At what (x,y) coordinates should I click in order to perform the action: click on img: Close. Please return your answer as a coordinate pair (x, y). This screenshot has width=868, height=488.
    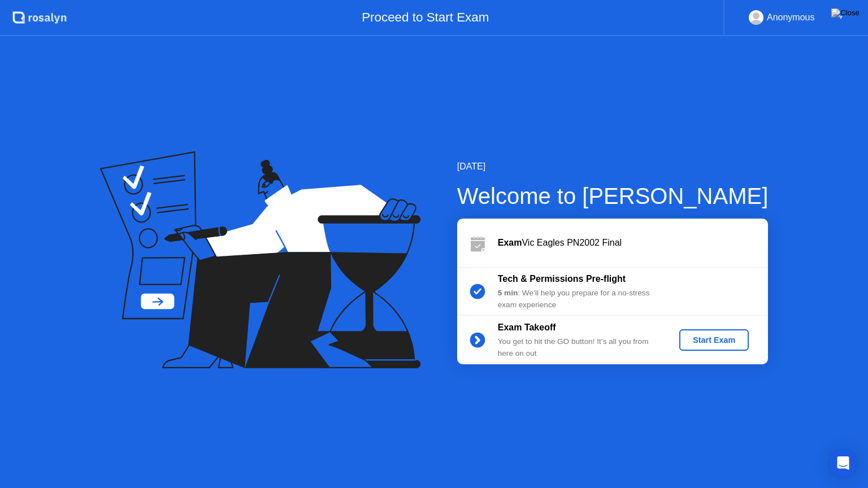
    Looking at the image, I should click on (845, 13).